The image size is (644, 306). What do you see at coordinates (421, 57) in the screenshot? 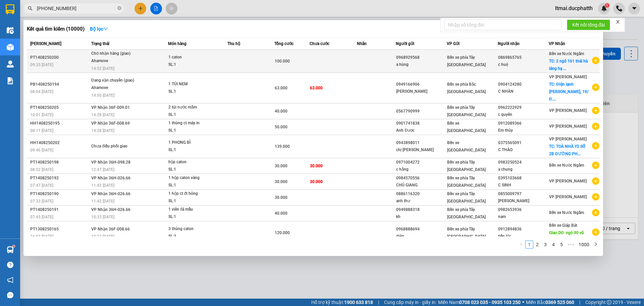
I see `div: 0968929568` at bounding box center [421, 57].